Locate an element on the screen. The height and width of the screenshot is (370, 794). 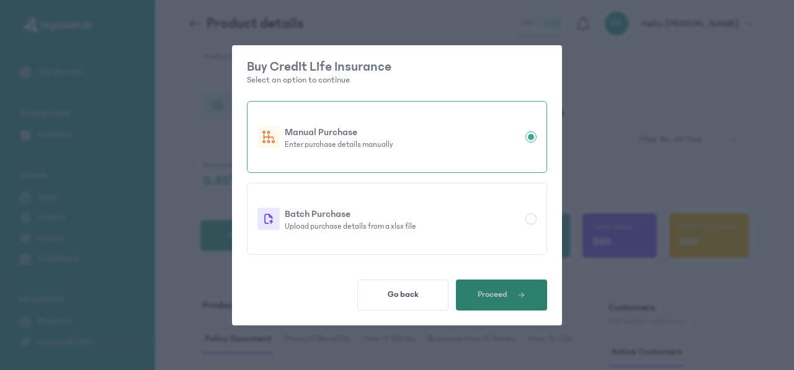
p: Manual Purchase is located at coordinates (403, 132).